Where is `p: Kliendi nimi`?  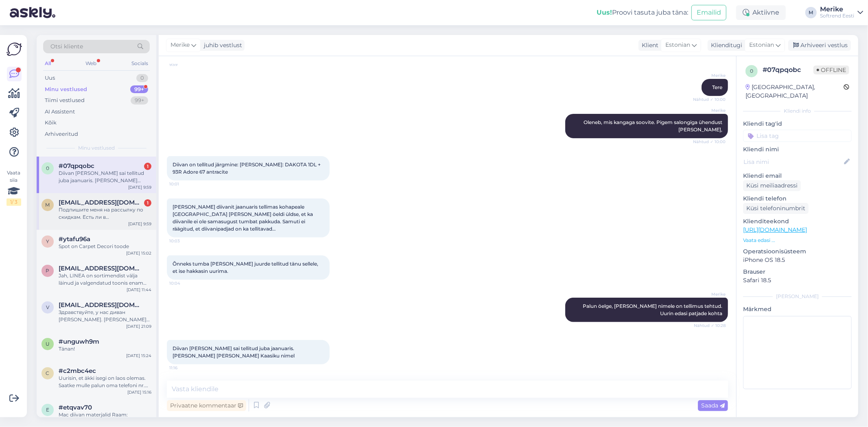
p: Kliendi nimi is located at coordinates (797, 150).